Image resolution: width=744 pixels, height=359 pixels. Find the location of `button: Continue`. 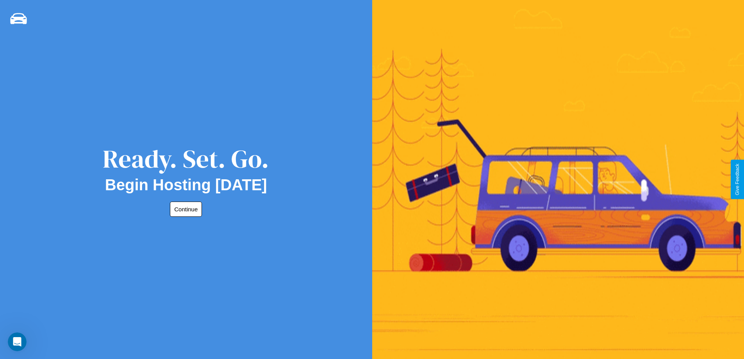

button: Continue is located at coordinates (186, 209).